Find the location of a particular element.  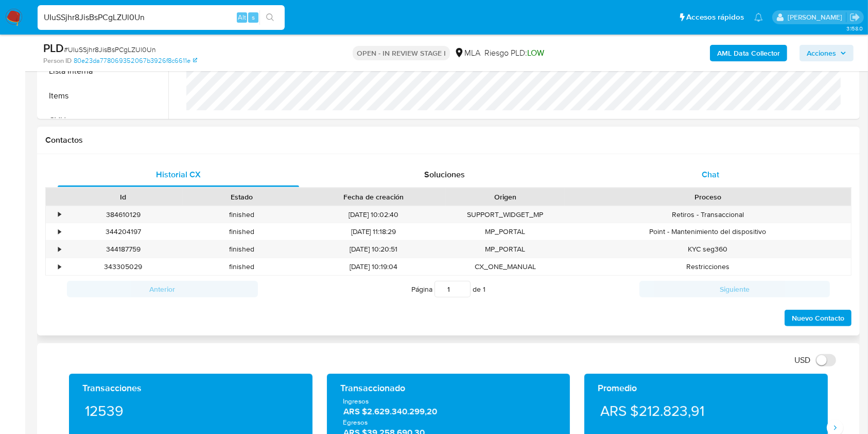

span: LOW is located at coordinates (536, 53).